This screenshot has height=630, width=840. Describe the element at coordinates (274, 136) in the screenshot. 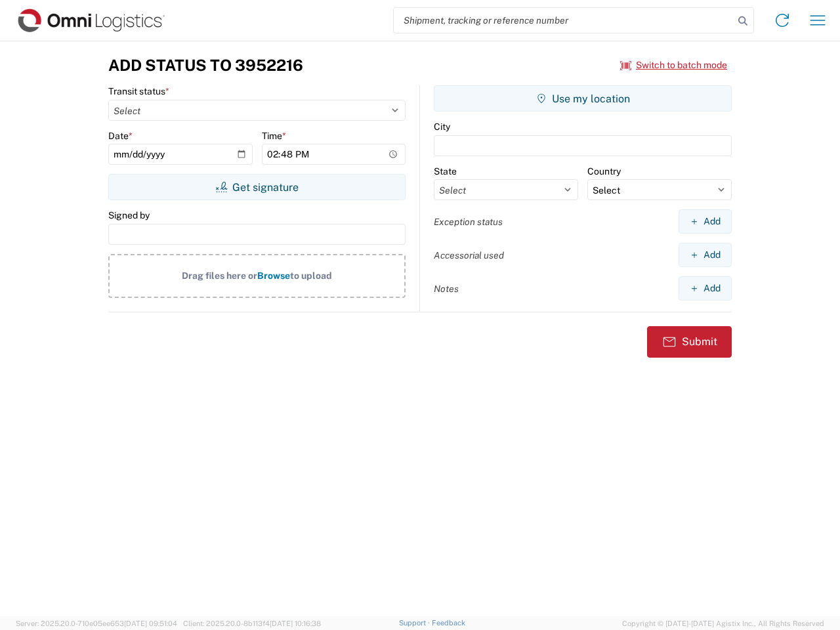

I see `label: Time` at that location.